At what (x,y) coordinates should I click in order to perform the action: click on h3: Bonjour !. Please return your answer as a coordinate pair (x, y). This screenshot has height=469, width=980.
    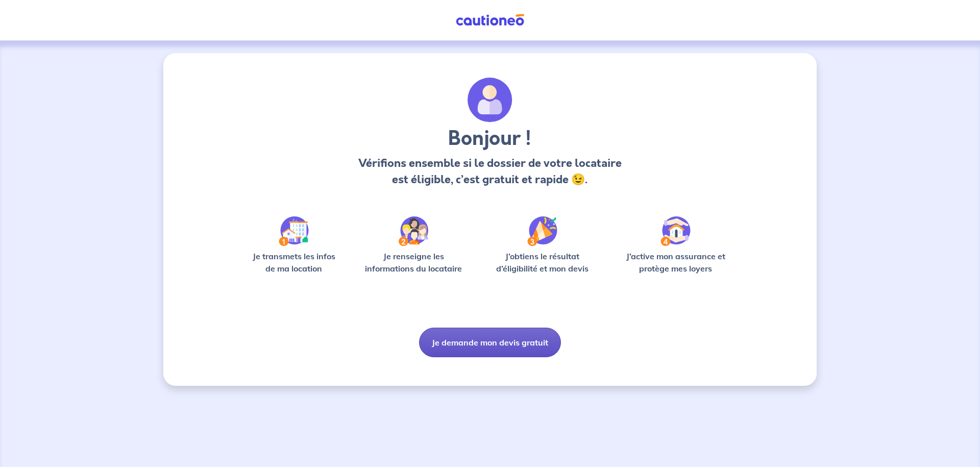
    Looking at the image, I should click on (490, 139).